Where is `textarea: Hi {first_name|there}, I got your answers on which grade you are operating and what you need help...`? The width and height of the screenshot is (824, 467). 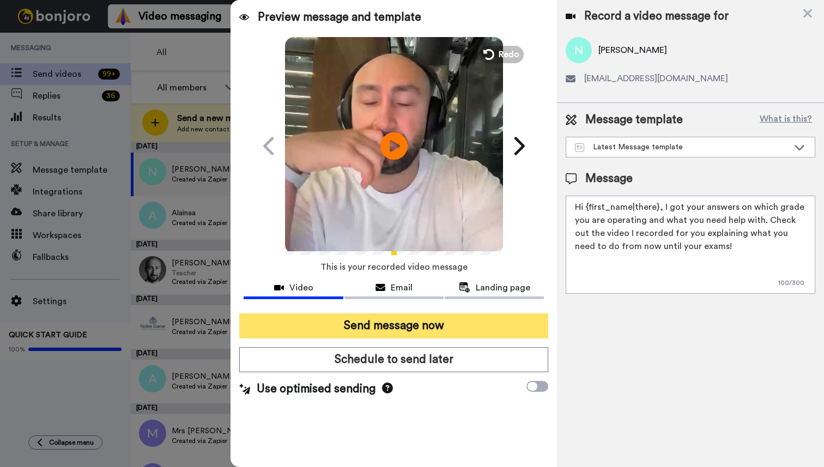
textarea: Hi {first_name|there}, I got your answers on which grade you are operating and what you need help... is located at coordinates (691, 245).